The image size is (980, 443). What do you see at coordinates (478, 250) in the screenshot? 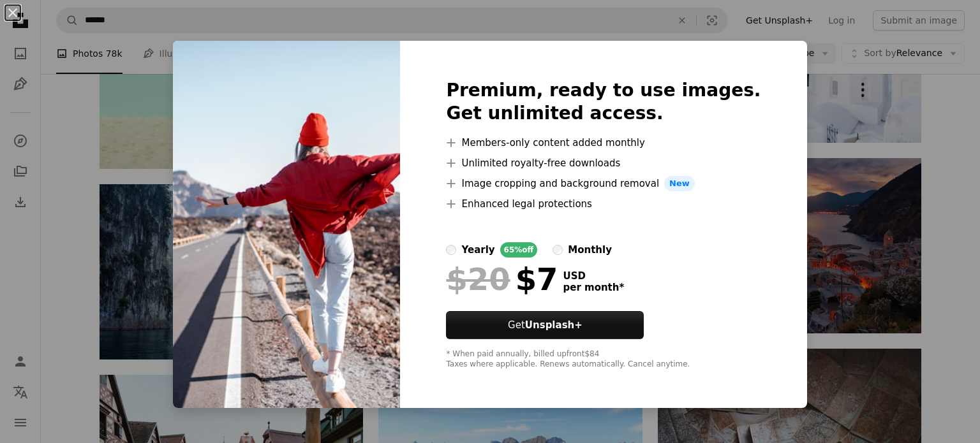
I see `div: yearly` at bounding box center [478, 250].